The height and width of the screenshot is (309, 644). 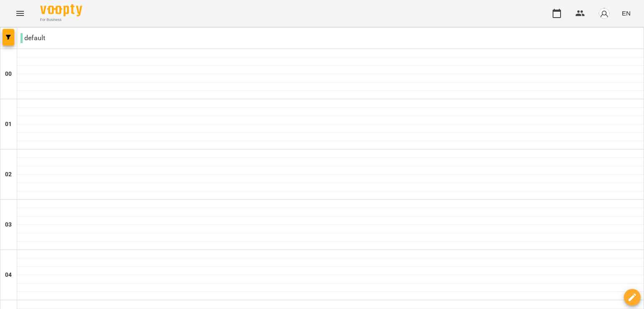 I want to click on p: default, so click(x=33, y=38).